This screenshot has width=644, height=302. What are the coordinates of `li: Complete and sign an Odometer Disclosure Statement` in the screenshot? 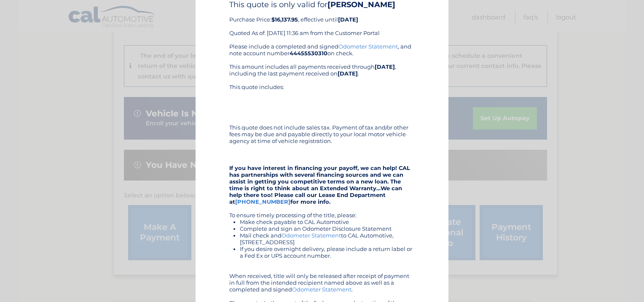 It's located at (327, 228).